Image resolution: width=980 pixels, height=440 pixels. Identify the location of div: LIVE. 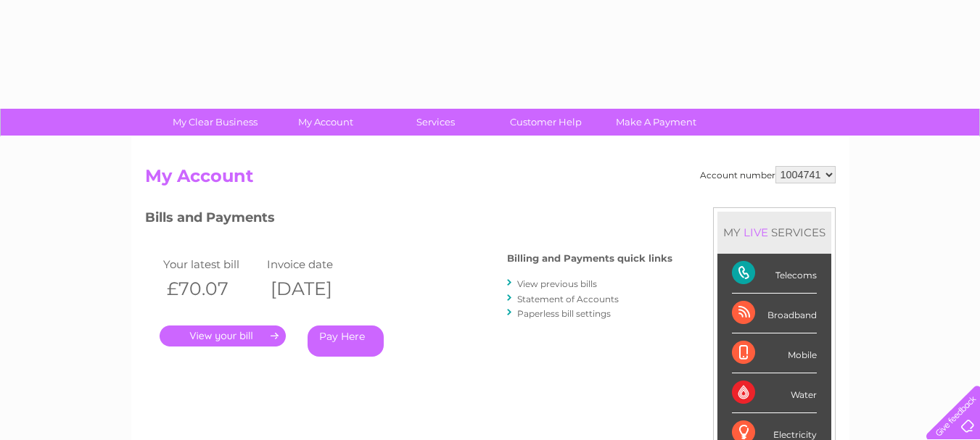
(756, 232).